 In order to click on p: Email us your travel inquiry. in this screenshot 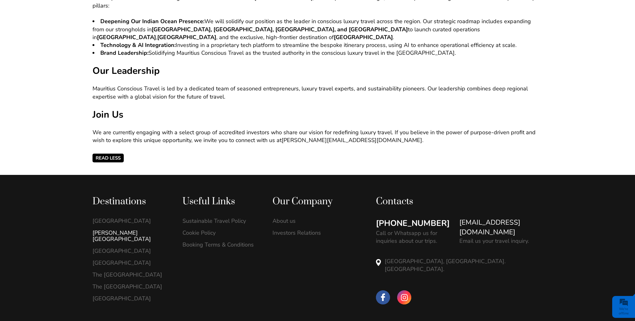, I will do `click(494, 241)`.